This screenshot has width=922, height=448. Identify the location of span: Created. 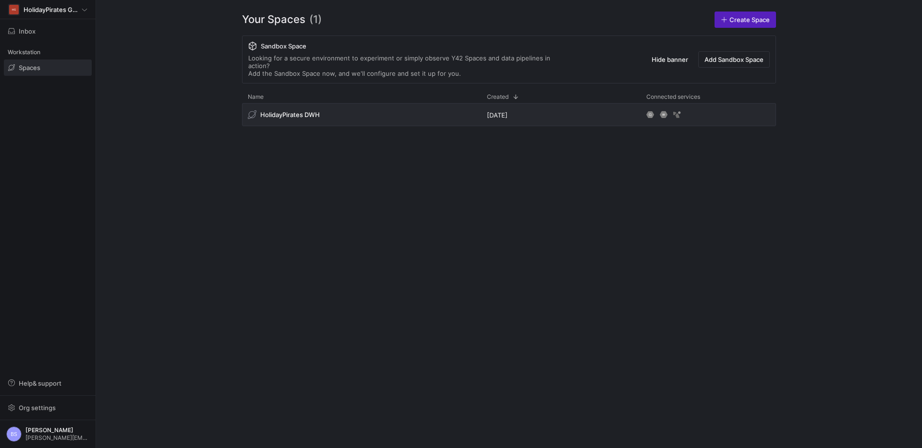
(497, 97).